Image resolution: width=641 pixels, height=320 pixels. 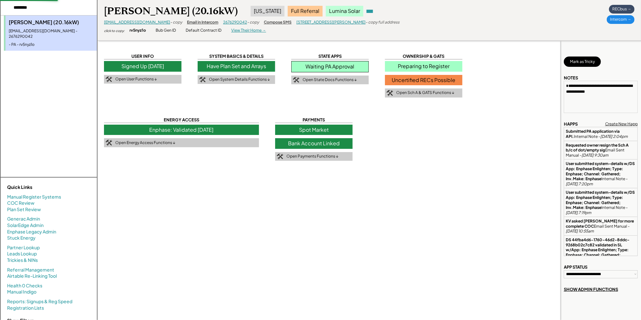 I want to click on a: Referral Management, so click(x=31, y=270).